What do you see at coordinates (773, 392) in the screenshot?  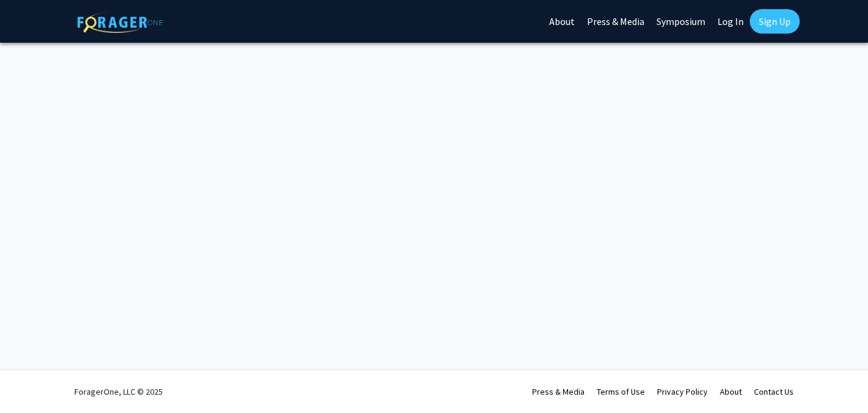 I see `a: Contact Us` at bounding box center [773, 392].